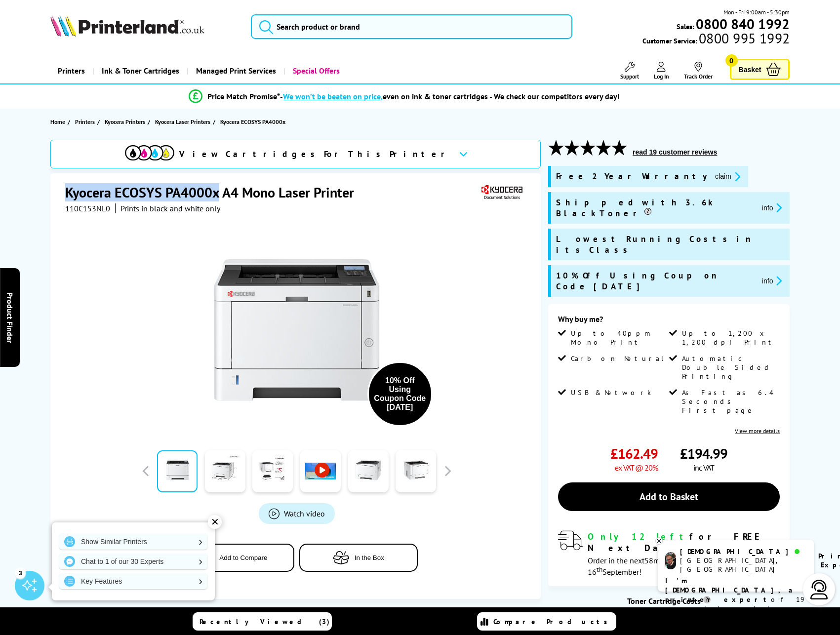 Image resolution: width=840 pixels, height=635 pixels. What do you see at coordinates (297, 514) in the screenshot?
I see `a: Product_All_Videos` at bounding box center [297, 514].